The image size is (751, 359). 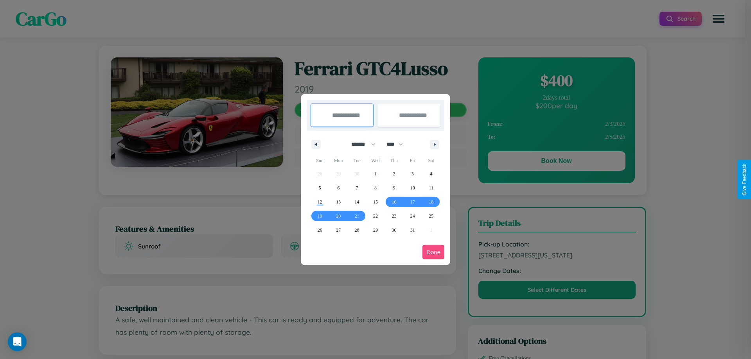 What do you see at coordinates (338, 202) in the screenshot?
I see `span: 13` at bounding box center [338, 202].